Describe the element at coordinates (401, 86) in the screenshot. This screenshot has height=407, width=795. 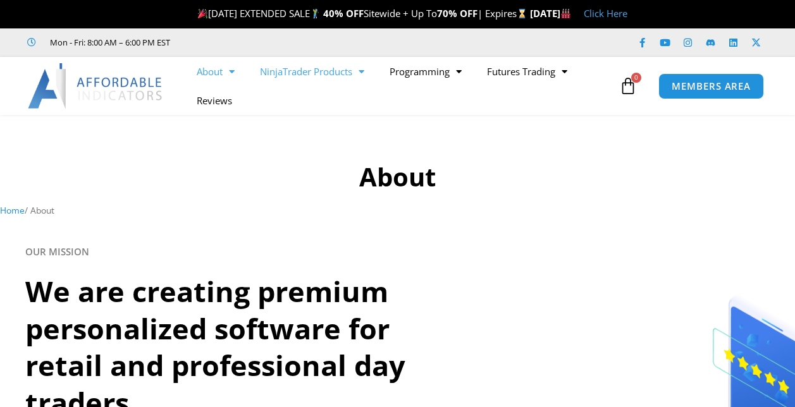
I see `nav: Menu` at that location.